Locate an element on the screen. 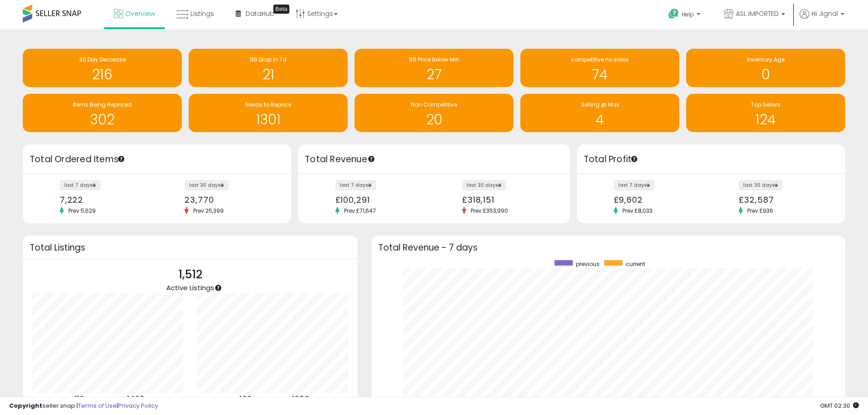 The height and width of the screenshot is (415, 868). span: Inventory Age is located at coordinates (766, 59).